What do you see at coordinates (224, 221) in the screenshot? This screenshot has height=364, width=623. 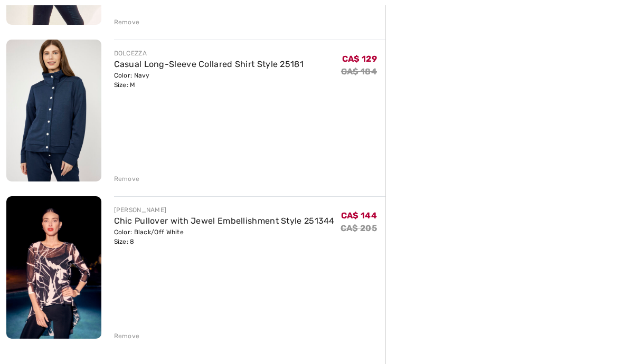 I see `a: Chic Pullover with Jewel Embellishment Style 251344` at bounding box center [224, 221].